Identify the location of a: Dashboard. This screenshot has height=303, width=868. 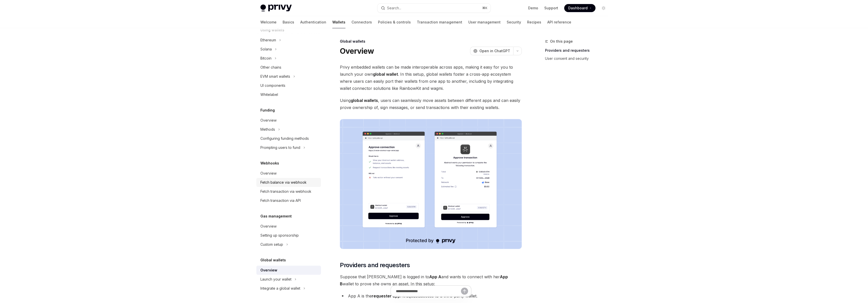
(580, 8).